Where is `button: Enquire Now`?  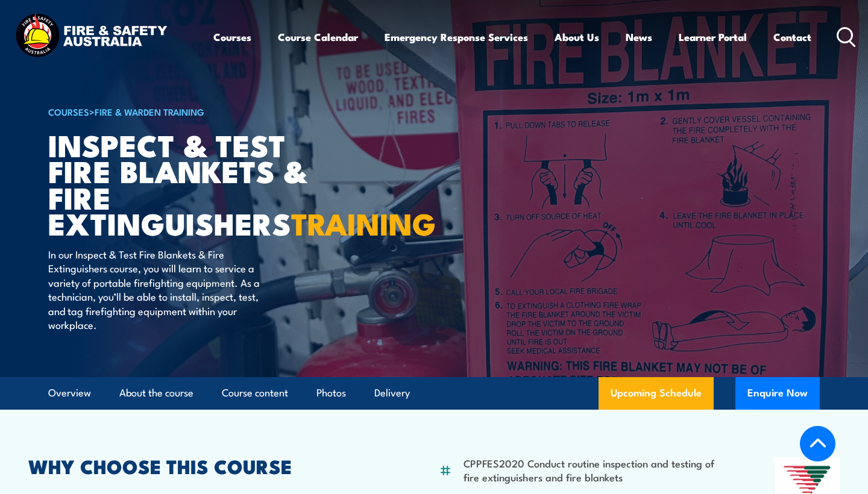 button: Enquire Now is located at coordinates (778, 393).